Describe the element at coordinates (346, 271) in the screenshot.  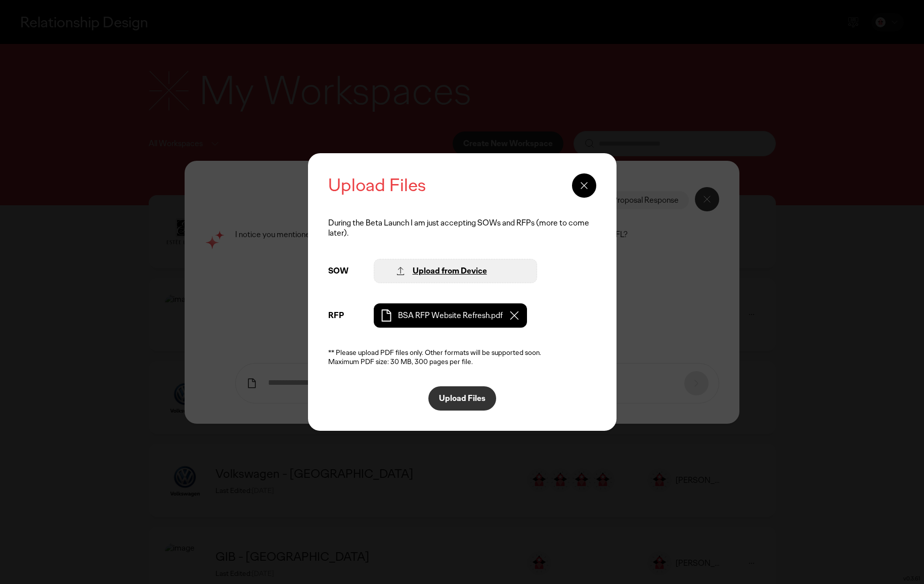
I see `div: SOW` at that location.